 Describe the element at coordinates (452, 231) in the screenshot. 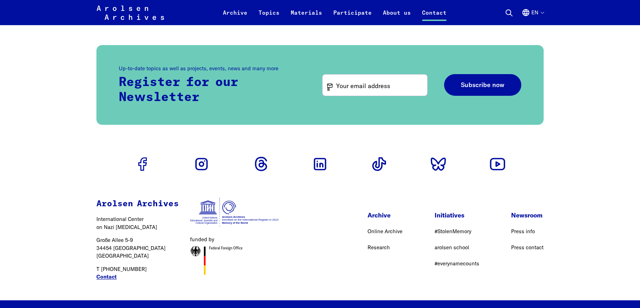

I see `a: #StolenMemory` at that location.